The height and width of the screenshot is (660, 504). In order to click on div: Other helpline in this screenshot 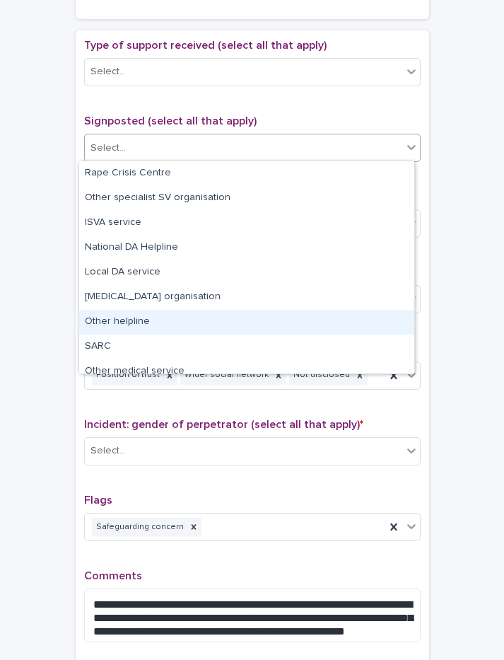, I will do `click(247, 322)`.